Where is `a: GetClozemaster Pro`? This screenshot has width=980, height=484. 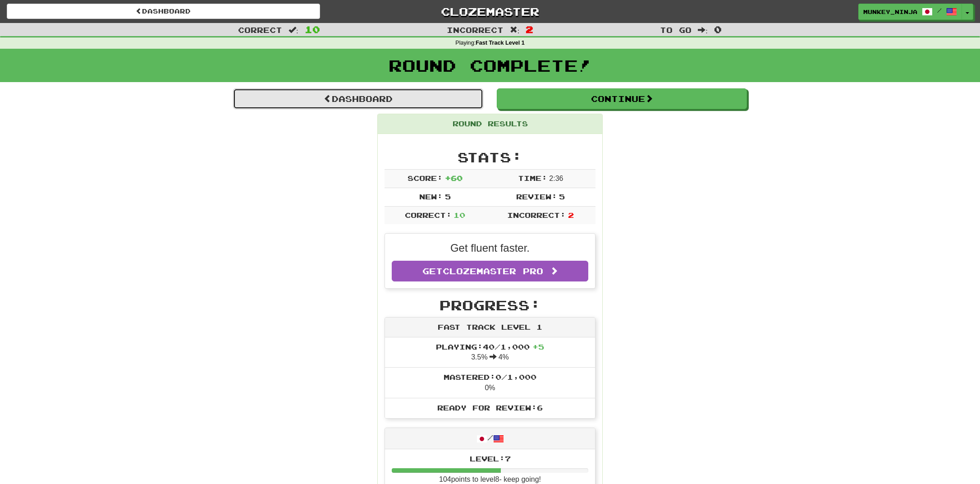
a: GetClozemaster Pro is located at coordinates (490, 271).